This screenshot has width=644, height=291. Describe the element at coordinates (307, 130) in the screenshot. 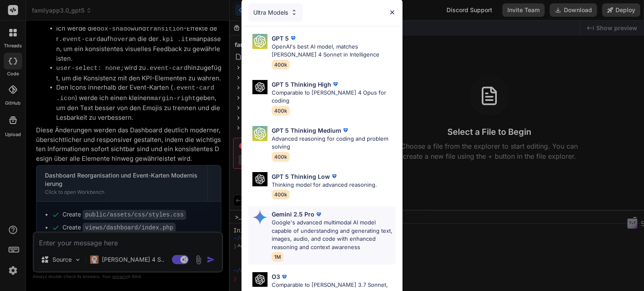

I see `p: GPT 5 Thinking Medium` at that location.